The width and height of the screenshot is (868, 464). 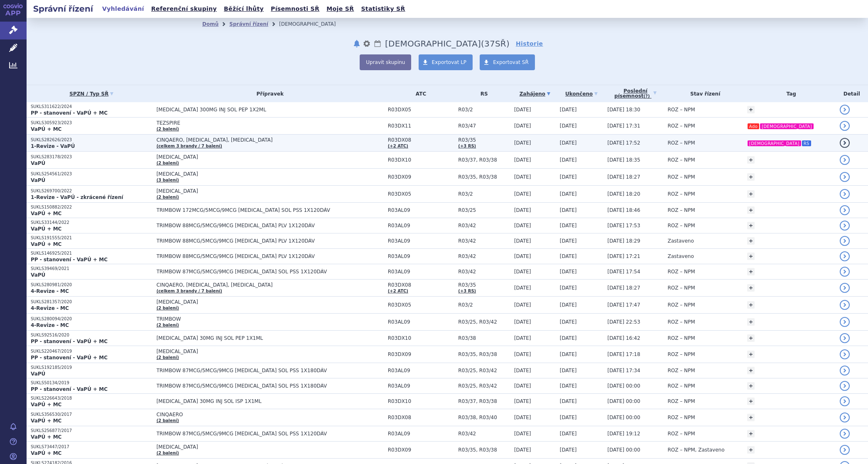 What do you see at coordinates (91, 174) in the screenshot?
I see `p: SUKLS254561/2023` at bounding box center [91, 174].